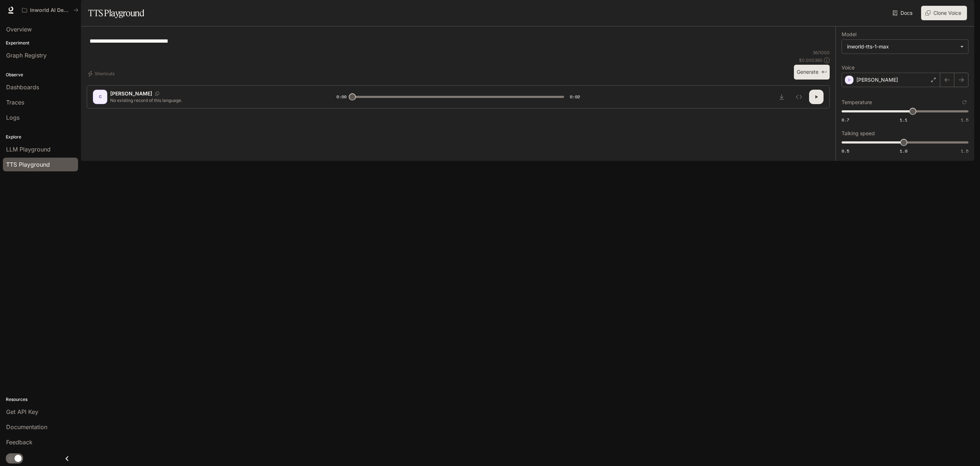  Describe the element at coordinates (102, 74) in the screenshot. I see `button: Shortcuts` at that location.